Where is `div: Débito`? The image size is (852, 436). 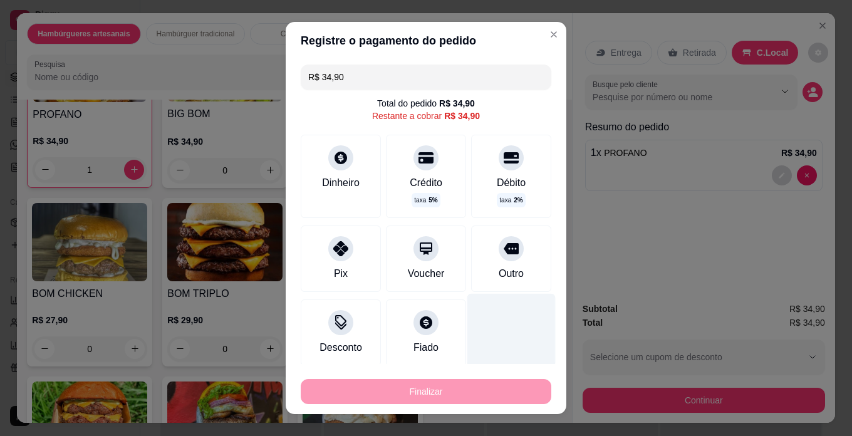 div: Débito is located at coordinates (511, 183).